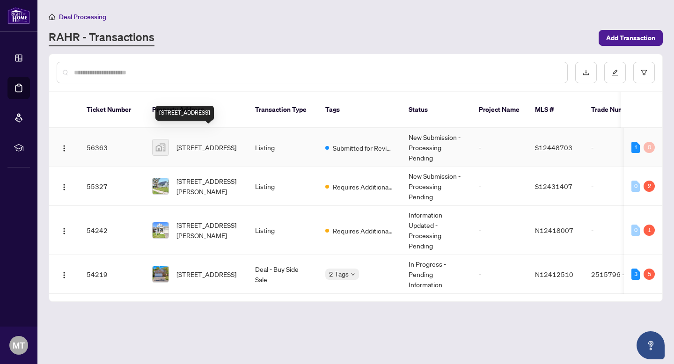 Image resolution: width=674 pixels, height=364 pixels. I want to click on td: Deal - Buy Side Sale, so click(283, 274).